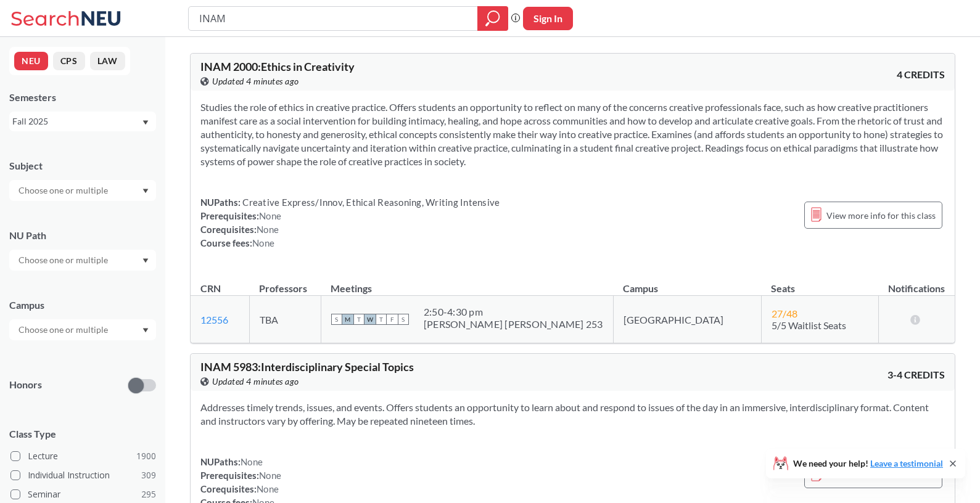 This screenshot has width=980, height=503. I want to click on th: Meetings, so click(467, 282).